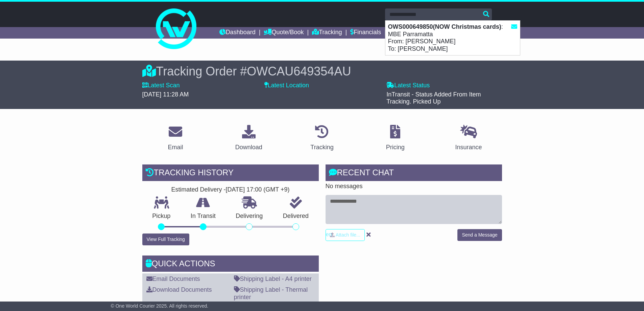 The image size is (644, 311). What do you see at coordinates (249, 216) in the screenshot?
I see `p: Delivering` at bounding box center [249, 216].